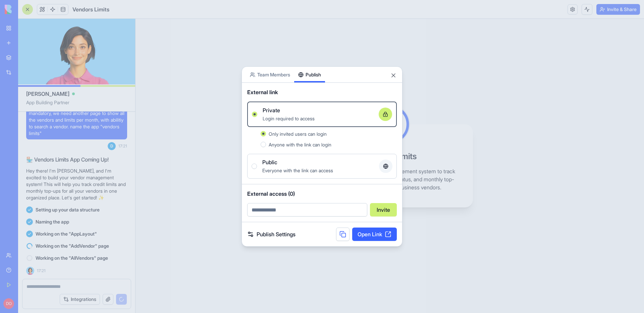 Image resolution: width=644 pixels, height=313 pixels. I want to click on a: Open Link, so click(374, 234).